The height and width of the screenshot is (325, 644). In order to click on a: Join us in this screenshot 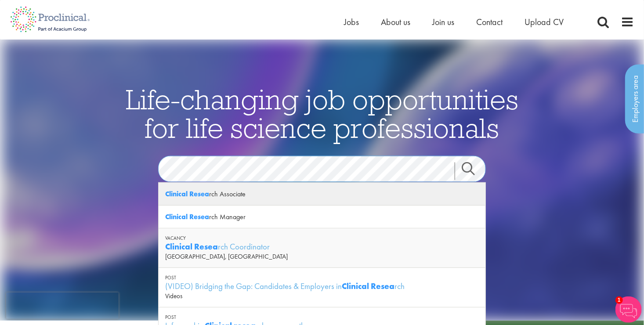, I will do `click(443, 22)`.